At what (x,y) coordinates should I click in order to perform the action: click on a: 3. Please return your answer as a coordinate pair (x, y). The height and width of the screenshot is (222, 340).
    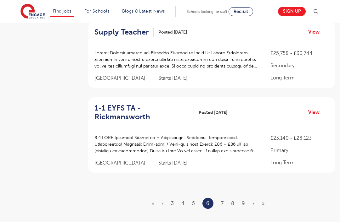
    Looking at the image, I should click on (172, 204).